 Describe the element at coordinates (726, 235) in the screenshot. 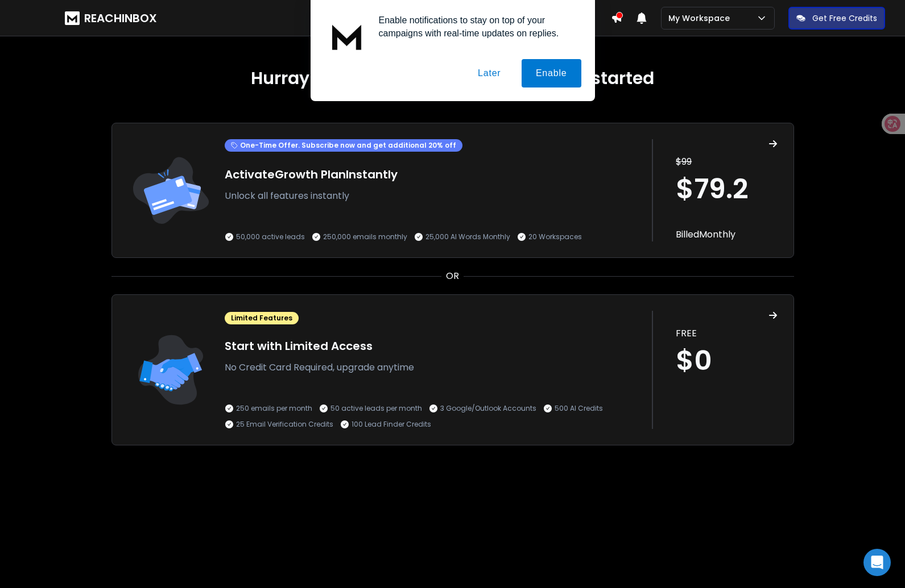

I see `p: Billed Monthly` at that location.